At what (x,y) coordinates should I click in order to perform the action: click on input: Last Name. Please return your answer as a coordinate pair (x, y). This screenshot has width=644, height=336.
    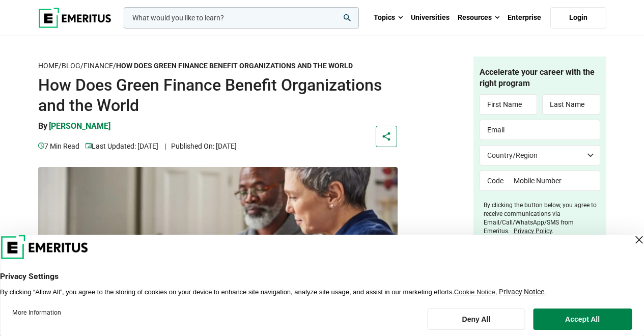
    Looking at the image, I should click on (571, 104).